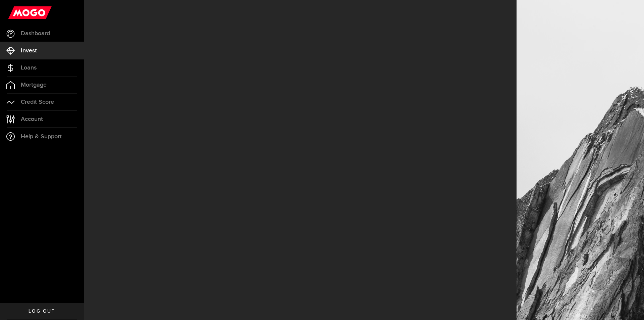 The image size is (644, 320). I want to click on span: Credit Score, so click(37, 102).